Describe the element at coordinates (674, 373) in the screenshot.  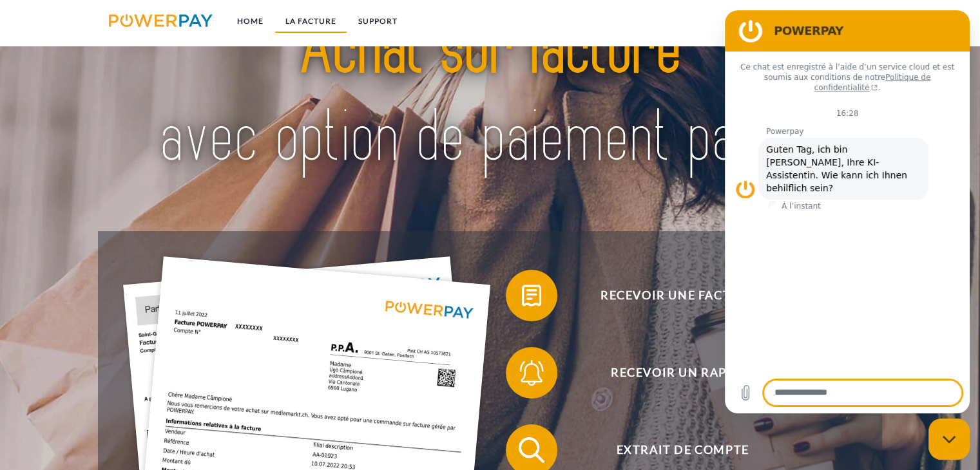
I see `button: Recevoir un rappel?` at that location.